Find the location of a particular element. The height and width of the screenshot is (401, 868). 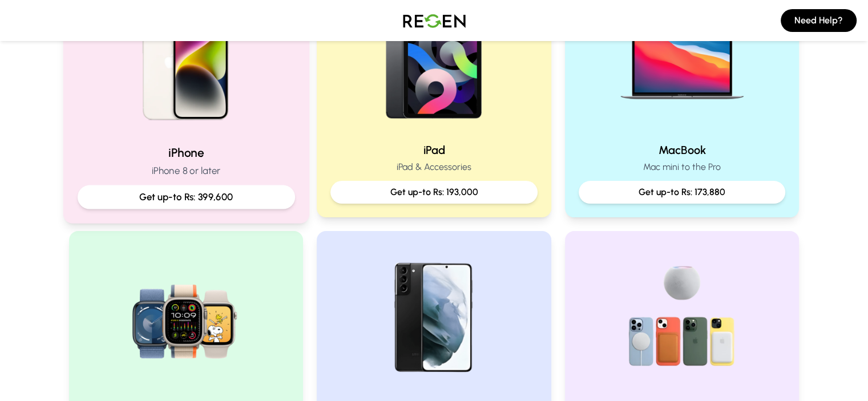

h2: iPad is located at coordinates (433, 150).